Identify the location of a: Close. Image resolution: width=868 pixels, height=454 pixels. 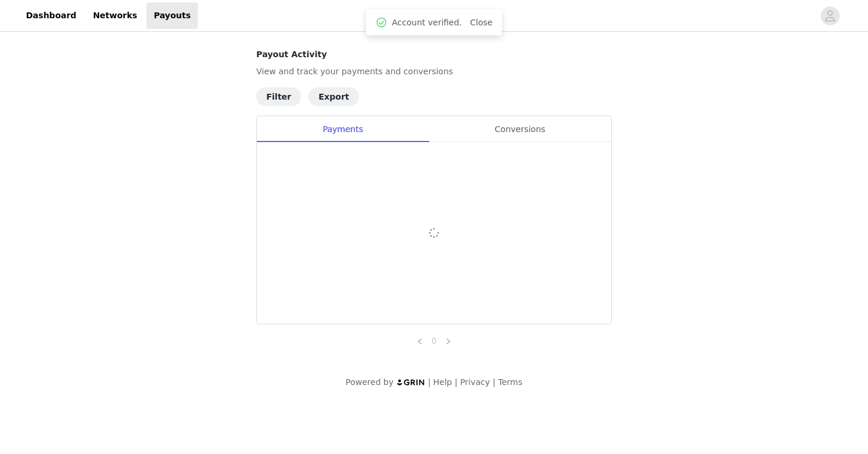
(481, 23).